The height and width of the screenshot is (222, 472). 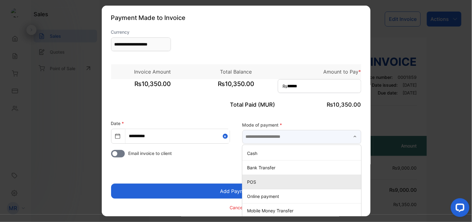 What do you see at coordinates (302, 124) in the screenshot?
I see `label: Mode of payment` at bounding box center [302, 124].